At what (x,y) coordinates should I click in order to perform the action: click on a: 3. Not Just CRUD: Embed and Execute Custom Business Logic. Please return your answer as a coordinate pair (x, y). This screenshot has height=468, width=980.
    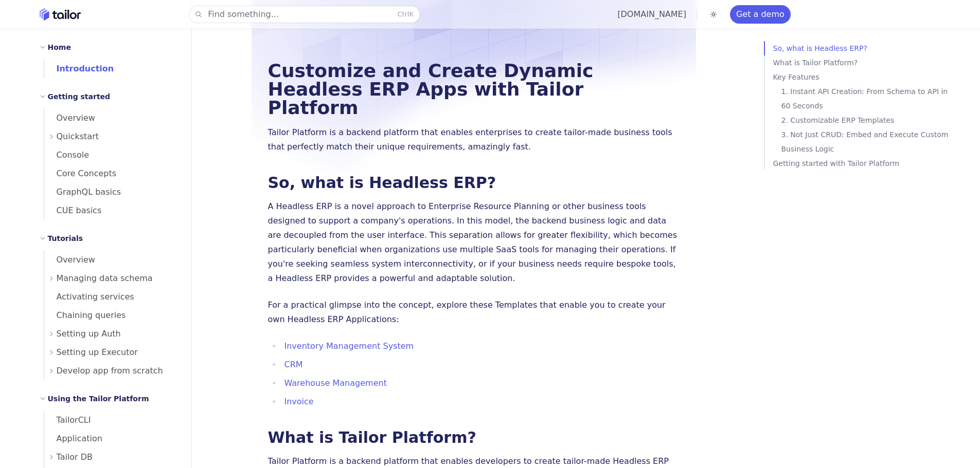
    Looking at the image, I should click on (866, 142).